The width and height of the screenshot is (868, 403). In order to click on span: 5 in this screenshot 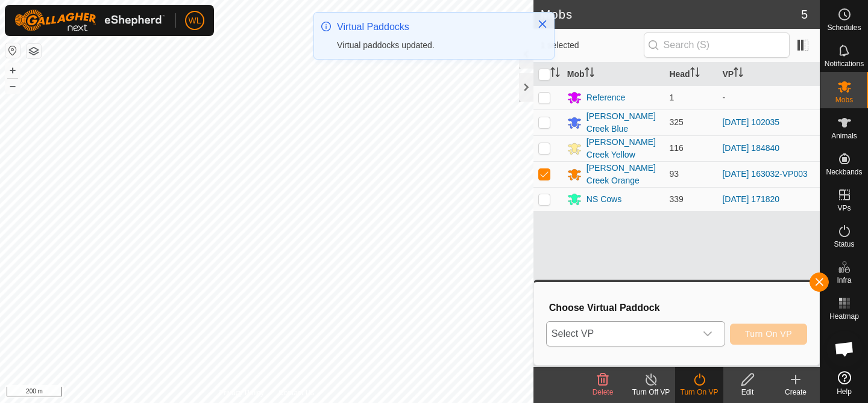, I will do `click(804, 15)`.